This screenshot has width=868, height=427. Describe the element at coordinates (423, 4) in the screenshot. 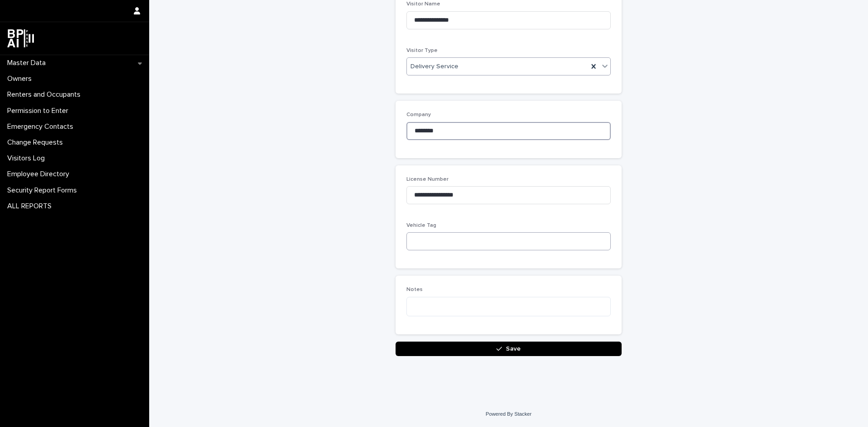

I see `span: Visitor Name` at that location.